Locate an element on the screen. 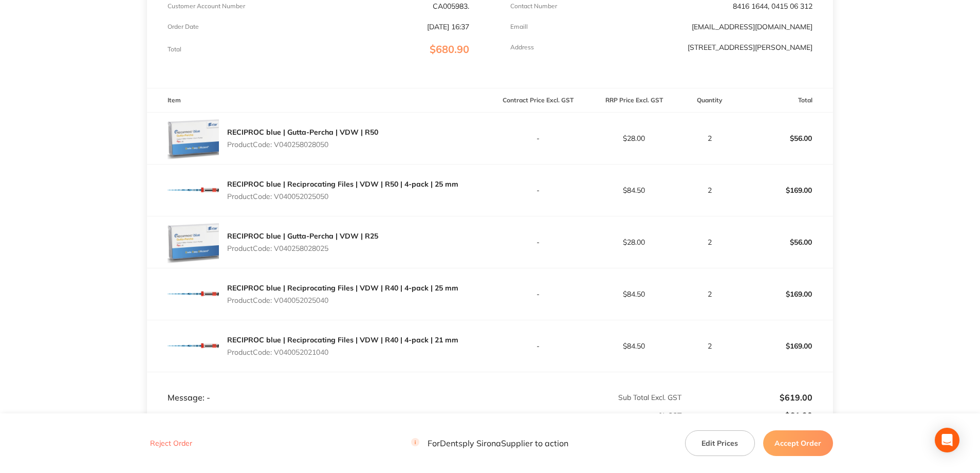  p: Product Code: V040052025040 is located at coordinates (343, 300).